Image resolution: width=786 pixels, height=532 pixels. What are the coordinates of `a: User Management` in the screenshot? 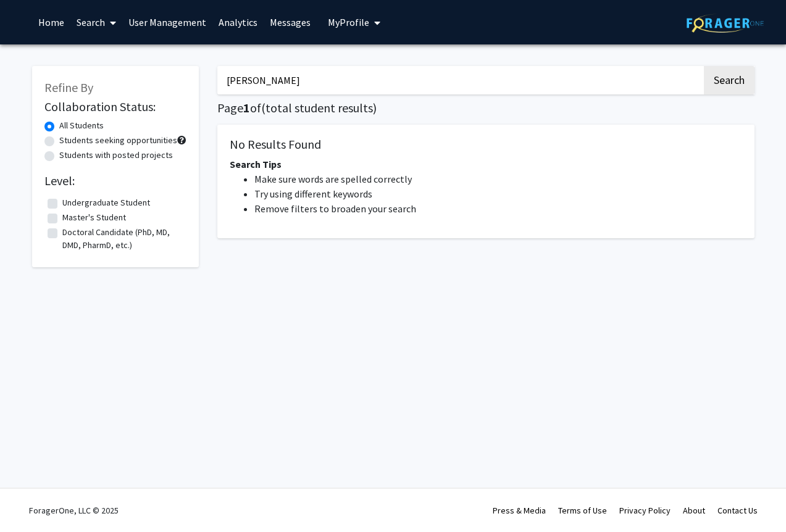 It's located at (167, 22).